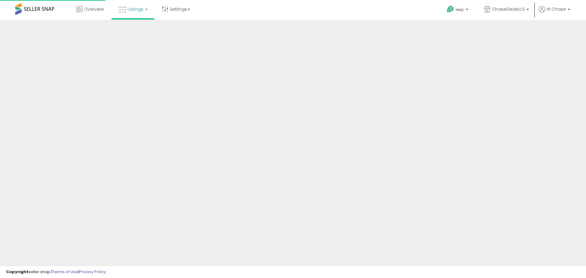 The height and width of the screenshot is (278, 586). What do you see at coordinates (554, 13) in the screenshot?
I see `a: Hi Chase` at bounding box center [554, 13].